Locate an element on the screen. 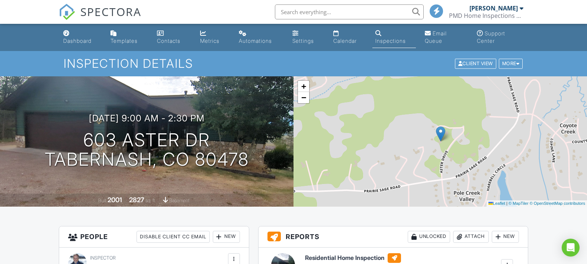  a: Support Center is located at coordinates (500, 37).